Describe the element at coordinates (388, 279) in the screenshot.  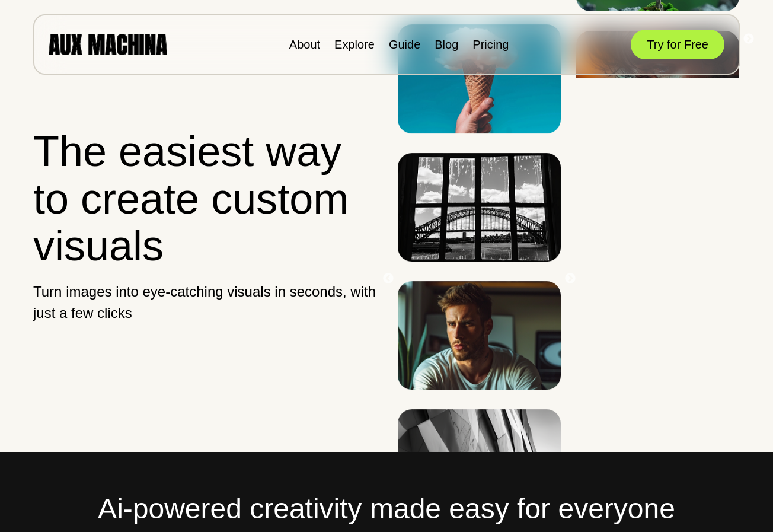
I see `button: Previous` at that location.